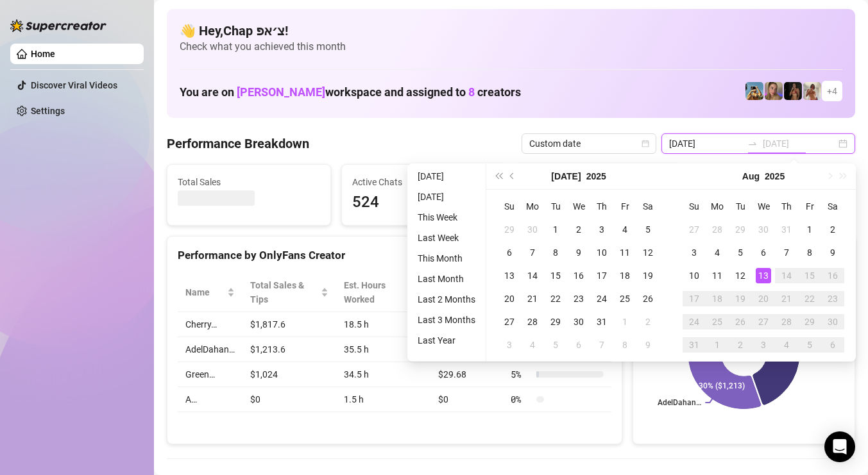 Image resolution: width=868 pixels, height=475 pixels. I want to click on td: 2025-08-19, so click(740, 299).